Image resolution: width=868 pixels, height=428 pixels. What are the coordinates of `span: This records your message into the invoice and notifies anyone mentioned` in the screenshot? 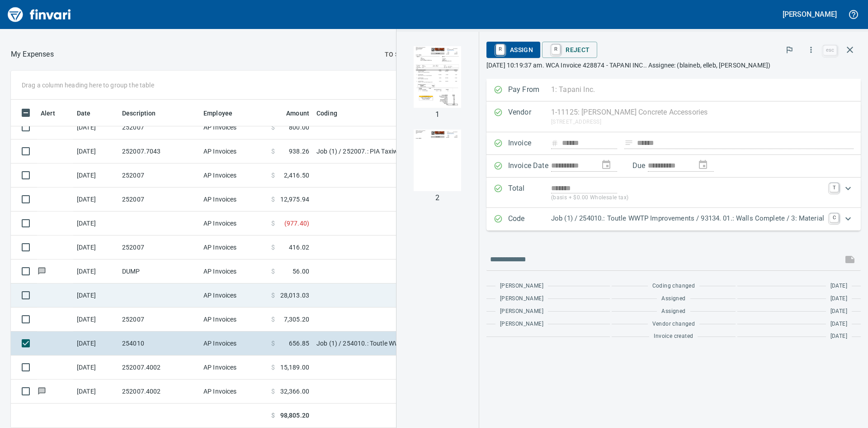 It's located at (850, 260).